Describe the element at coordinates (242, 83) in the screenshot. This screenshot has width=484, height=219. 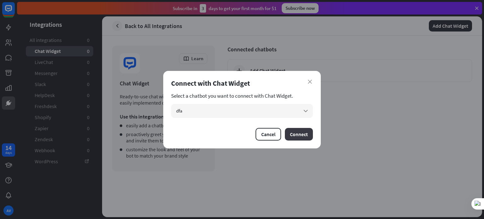
I see `div: Connect with Chat Widget` at that location.